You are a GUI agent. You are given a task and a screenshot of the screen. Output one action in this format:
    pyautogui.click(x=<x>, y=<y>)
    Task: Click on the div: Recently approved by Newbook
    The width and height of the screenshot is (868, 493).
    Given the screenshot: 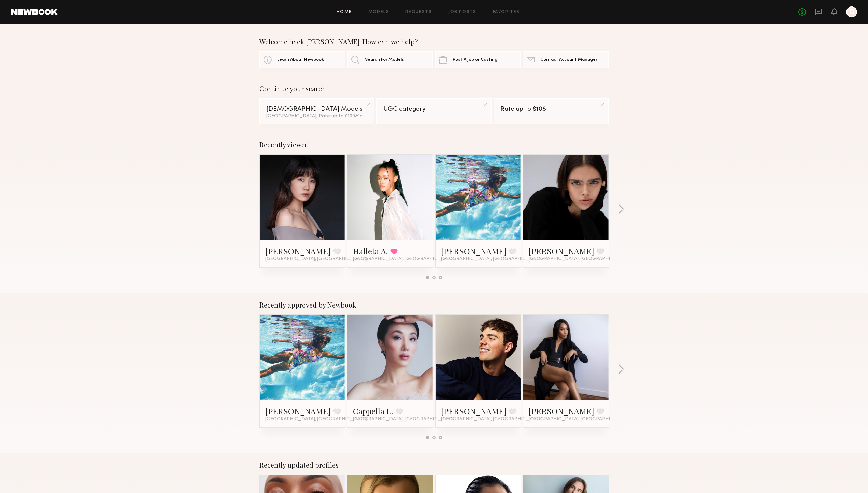 What is the action you would take?
    pyautogui.click(x=434, y=305)
    